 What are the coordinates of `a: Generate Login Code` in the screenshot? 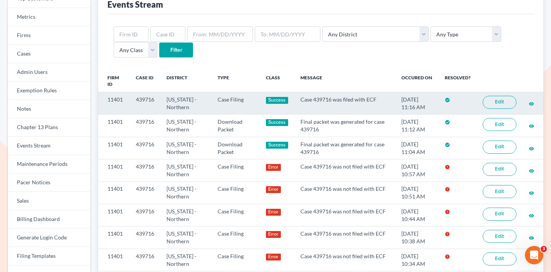 It's located at (49, 238).